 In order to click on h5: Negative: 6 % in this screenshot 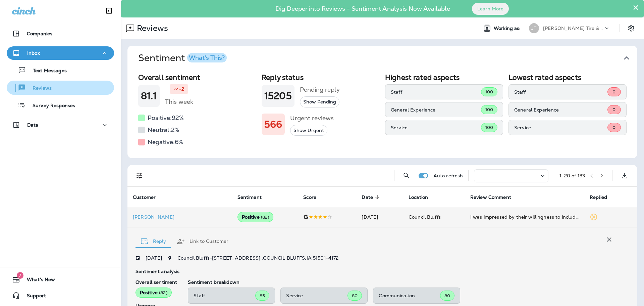, I will do `click(165, 142)`.